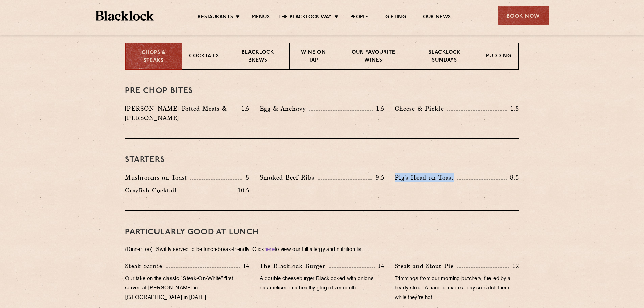  Describe the element at coordinates (359, 18) in the screenshot. I see `a: People` at that location.